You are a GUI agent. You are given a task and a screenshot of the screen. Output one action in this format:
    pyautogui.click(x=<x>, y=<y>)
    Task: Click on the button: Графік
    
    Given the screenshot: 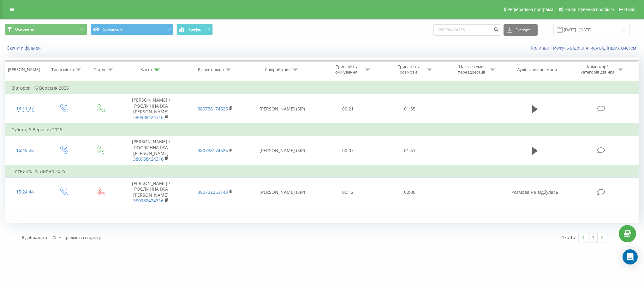 What is the action you would take?
    pyautogui.click(x=194, y=30)
    